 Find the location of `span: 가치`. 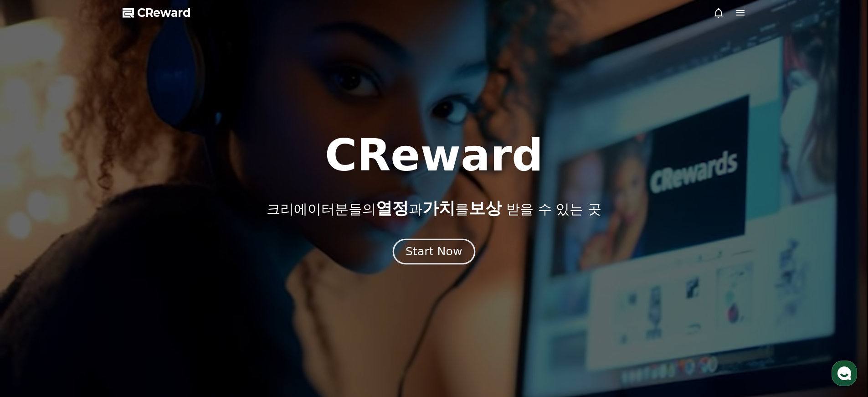

span: 가치 is located at coordinates (439, 208).